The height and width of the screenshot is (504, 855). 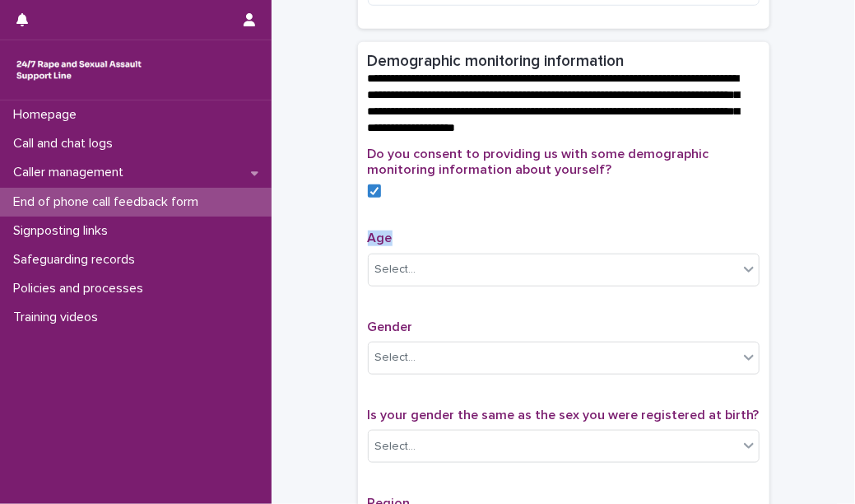 I want to click on p: Policies and processes, so click(x=82, y=288).